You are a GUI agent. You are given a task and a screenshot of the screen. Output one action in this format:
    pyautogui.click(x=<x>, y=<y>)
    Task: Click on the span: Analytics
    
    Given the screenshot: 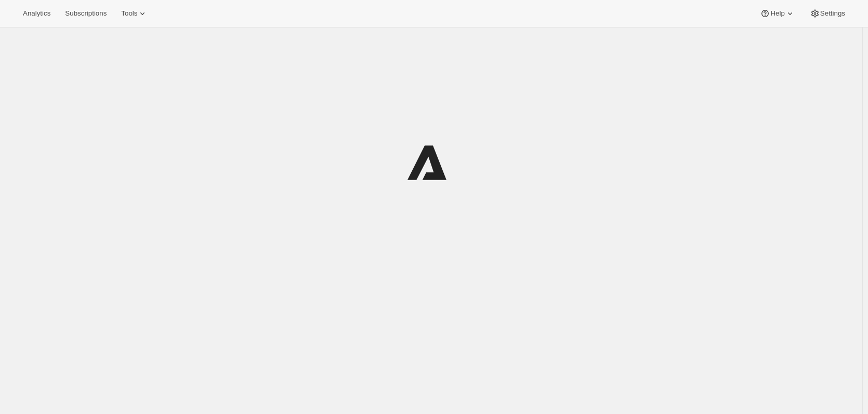 What is the action you would take?
    pyautogui.click(x=36, y=14)
    